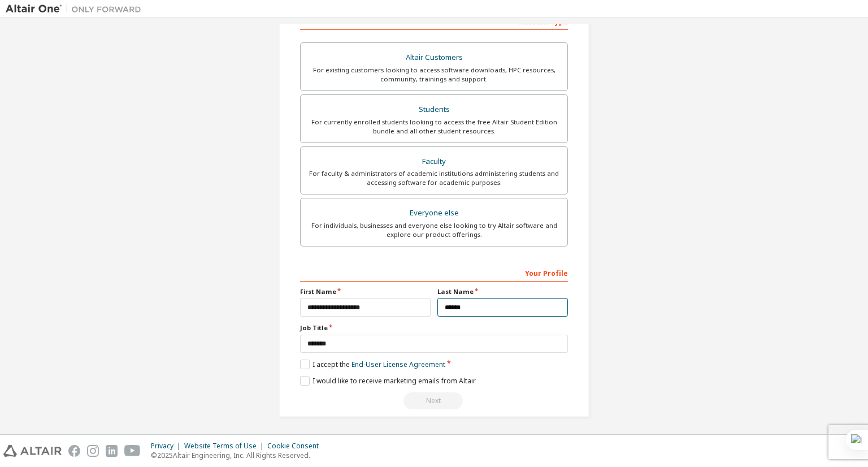 This screenshot has height=467, width=868. What do you see at coordinates (76, 9) in the screenshot?
I see `img: Altair One` at bounding box center [76, 9].